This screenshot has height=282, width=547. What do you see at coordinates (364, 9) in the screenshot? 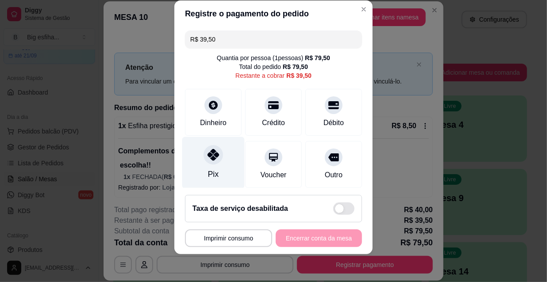
I see `button: Close` at bounding box center [364, 9].